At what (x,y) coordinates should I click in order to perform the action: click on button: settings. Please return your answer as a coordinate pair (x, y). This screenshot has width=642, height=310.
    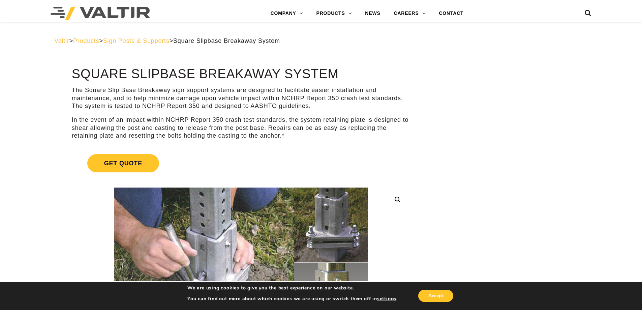
    Looking at the image, I should click on (387, 299).